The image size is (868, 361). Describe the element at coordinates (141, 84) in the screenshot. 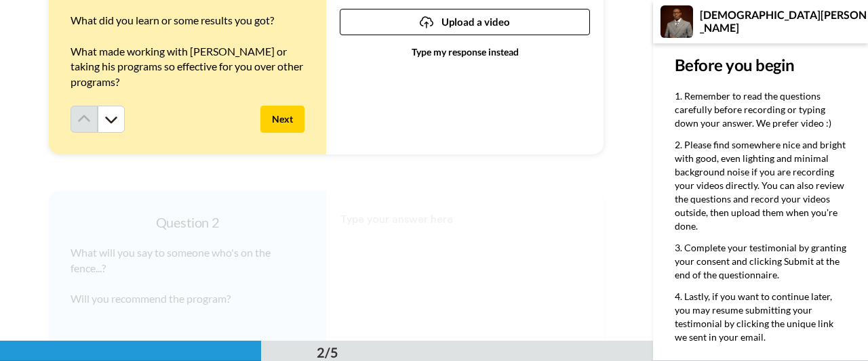

I see `img: tab_keywords_by_traffic_grey.svg` at that location.